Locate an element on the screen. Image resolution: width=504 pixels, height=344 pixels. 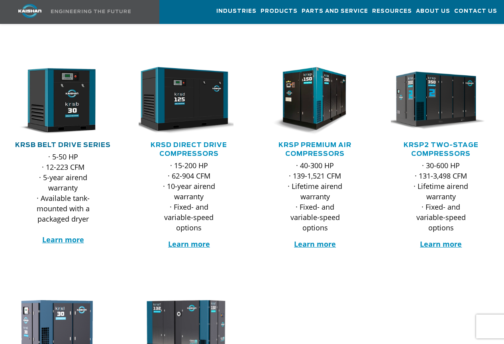
a: Parts and Service is located at coordinates (334, 11).